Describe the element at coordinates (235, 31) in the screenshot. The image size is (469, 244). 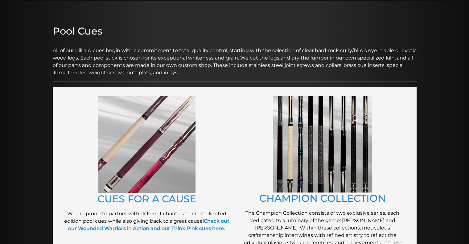
I see `h2: Pool Cues` at that location.